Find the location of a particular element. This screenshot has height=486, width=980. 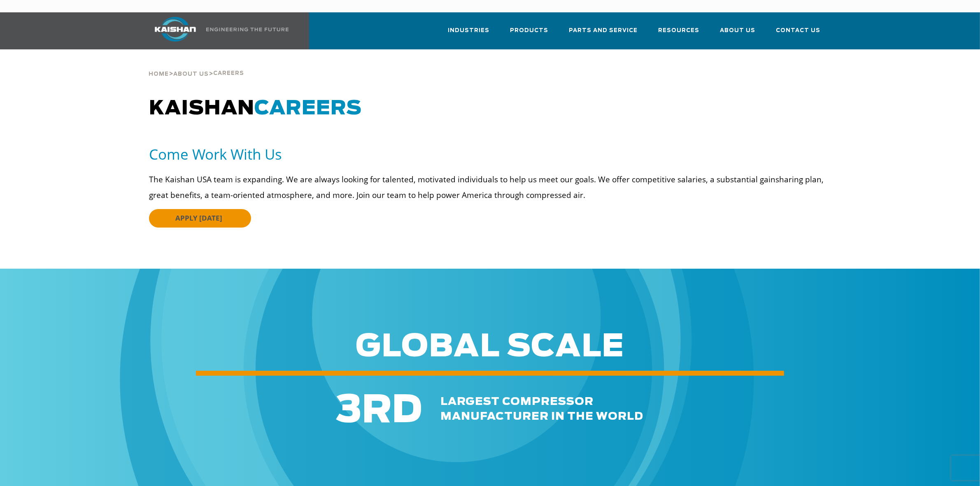

span: Resources is located at coordinates (679, 30).